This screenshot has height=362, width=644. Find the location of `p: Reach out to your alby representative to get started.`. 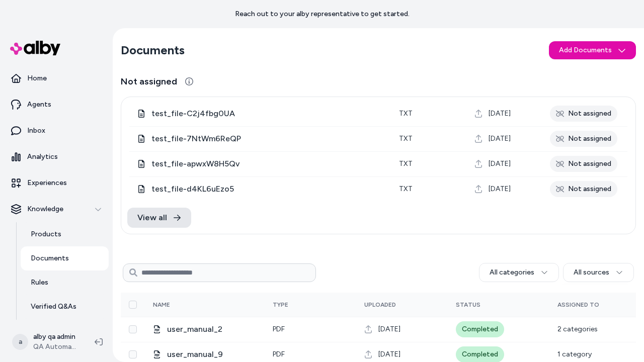

p: Reach out to your alby representative to get started. is located at coordinates (322, 14).